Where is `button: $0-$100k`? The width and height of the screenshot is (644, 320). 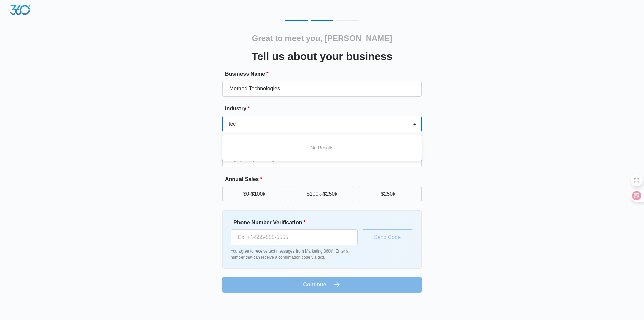 button: $0-$100k is located at coordinates (254, 194).